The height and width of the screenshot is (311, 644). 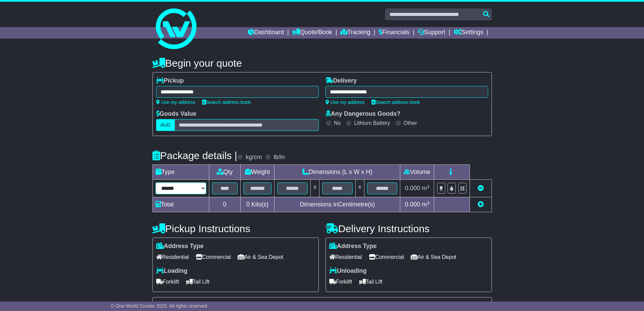 What do you see at coordinates (248, 204) in the screenshot?
I see `span: 0` at bounding box center [248, 204].